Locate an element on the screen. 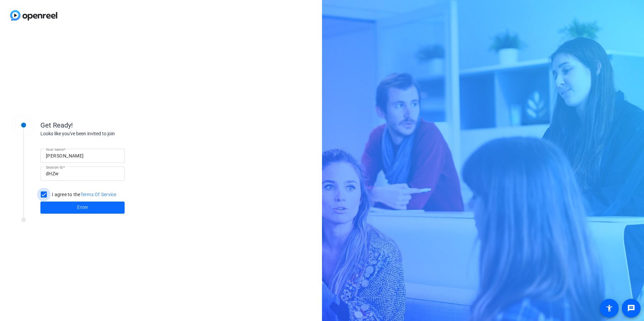 This screenshot has width=644, height=321. a: Terms Of Service is located at coordinates (98, 195).